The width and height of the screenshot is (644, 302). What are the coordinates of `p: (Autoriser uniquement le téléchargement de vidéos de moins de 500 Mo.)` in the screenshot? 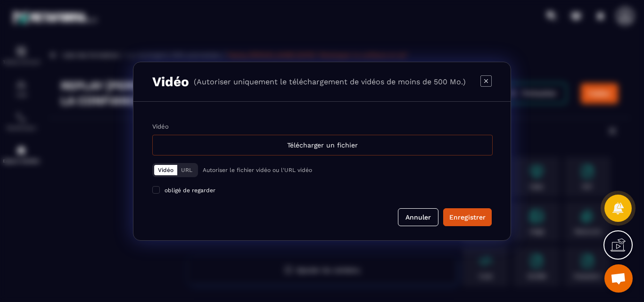 It's located at (330, 82).